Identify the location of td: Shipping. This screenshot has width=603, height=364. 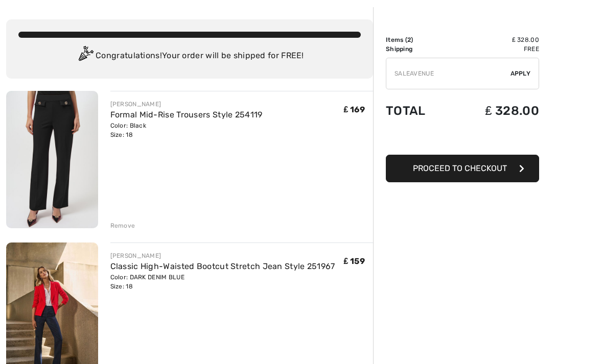
(418, 49).